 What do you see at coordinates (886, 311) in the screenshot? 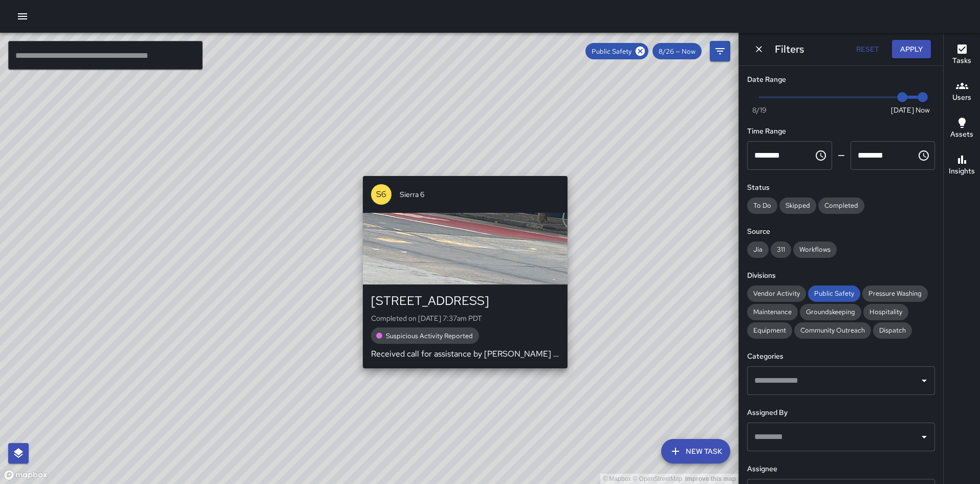
I see `span: Hospitality` at bounding box center [886, 311].